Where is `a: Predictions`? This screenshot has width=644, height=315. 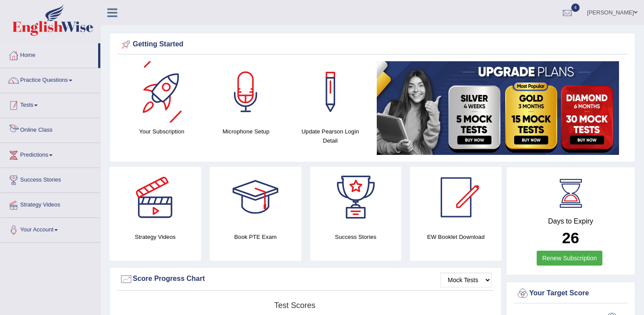 a: Predictions is located at coordinates (50, 154).